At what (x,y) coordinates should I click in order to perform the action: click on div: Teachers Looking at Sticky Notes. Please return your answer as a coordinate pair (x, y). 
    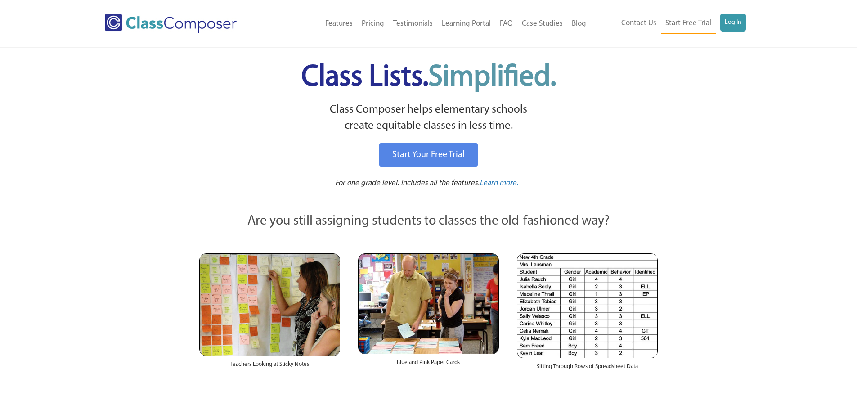
    Looking at the image, I should click on (270, 367).